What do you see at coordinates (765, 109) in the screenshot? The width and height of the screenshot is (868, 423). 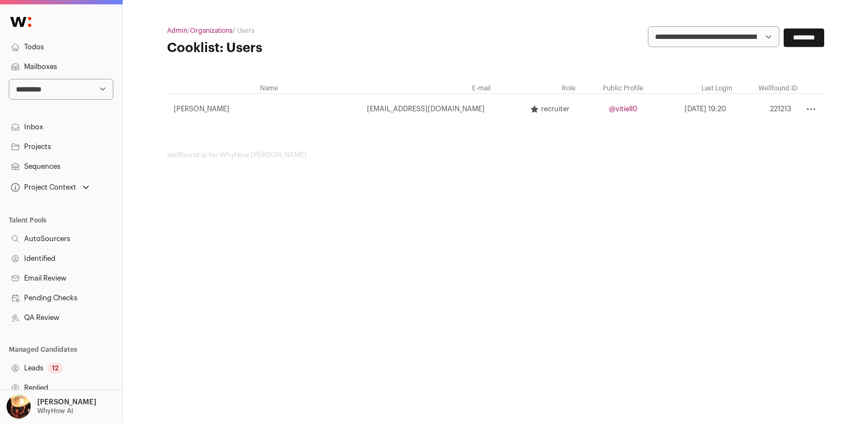 I see `td: 221213` at bounding box center [765, 109].